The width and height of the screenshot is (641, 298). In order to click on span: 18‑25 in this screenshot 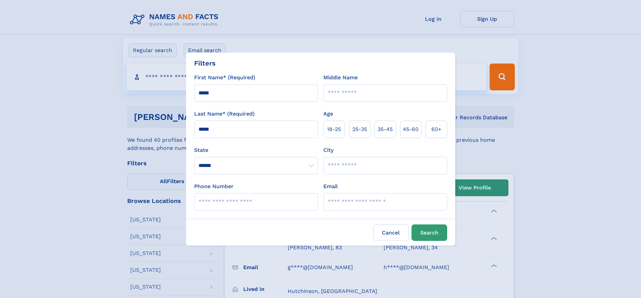, I will do `click(334, 129)`.